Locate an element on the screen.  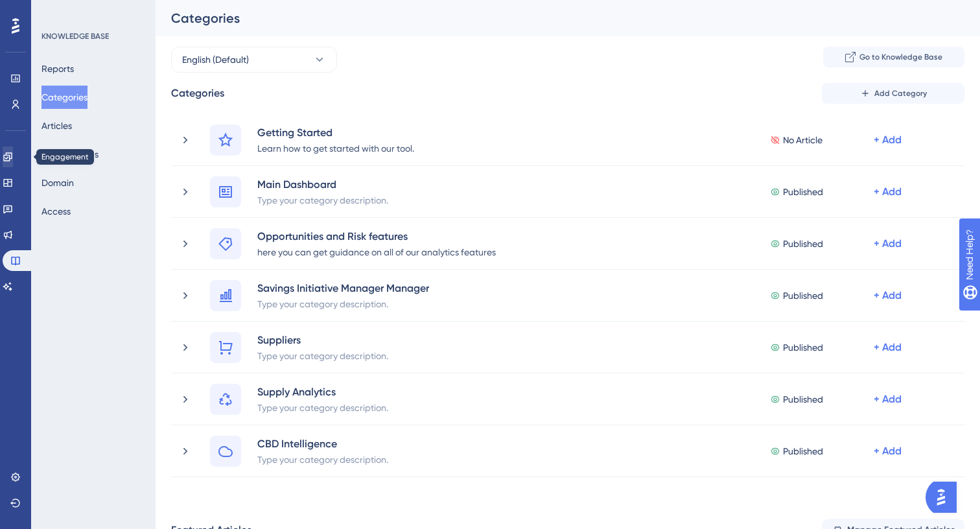
button: Add Category is located at coordinates (893, 94).